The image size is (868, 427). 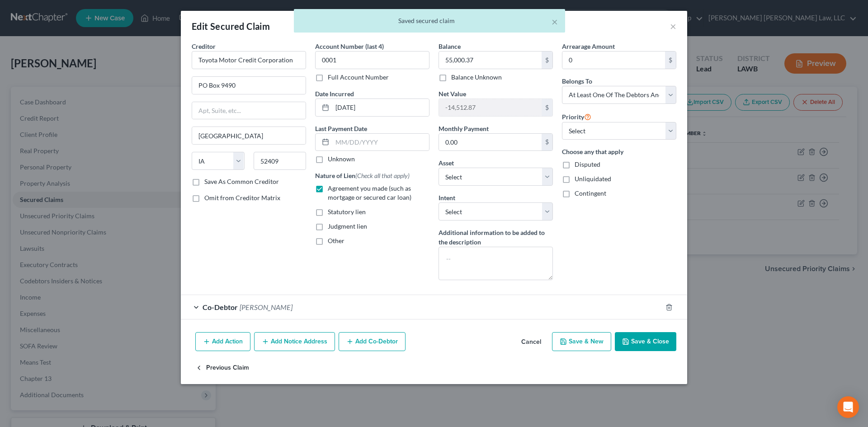 I want to click on label: Save As Common Creditor, so click(x=241, y=182).